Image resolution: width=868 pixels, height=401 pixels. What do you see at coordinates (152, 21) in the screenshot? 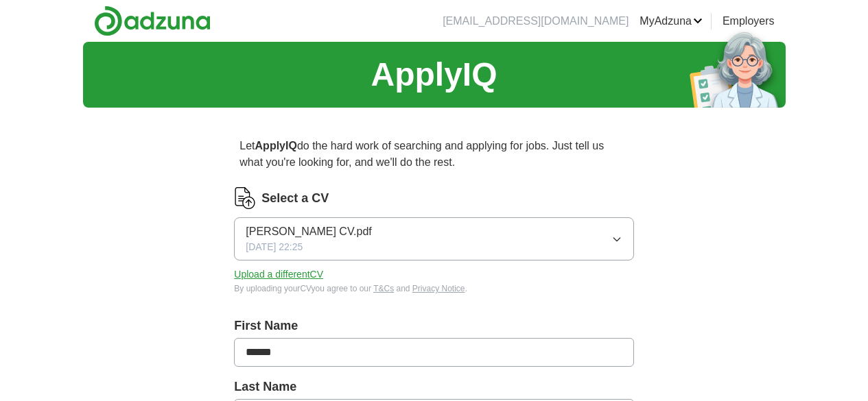
I see `img: Adzuna logo` at bounding box center [152, 21].